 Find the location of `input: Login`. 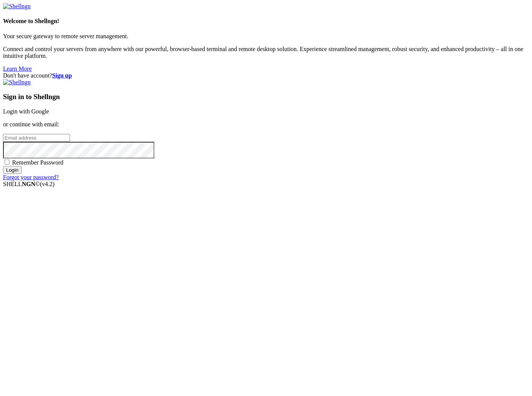

input: Login is located at coordinates (12, 170).